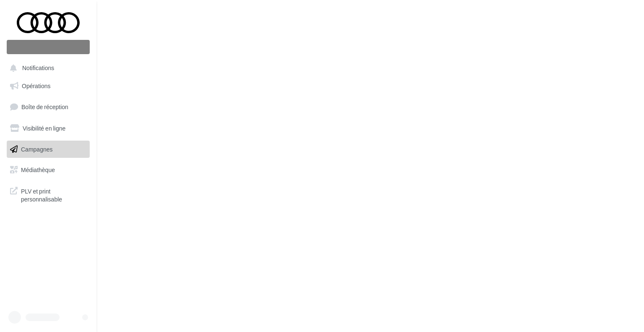  What do you see at coordinates (37, 148) in the screenshot?
I see `span: Campagnes` at bounding box center [37, 148].